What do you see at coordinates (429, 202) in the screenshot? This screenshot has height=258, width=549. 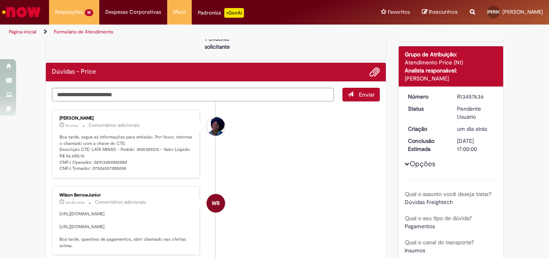 I see `span: Dúvidas Freightech` at bounding box center [429, 202].